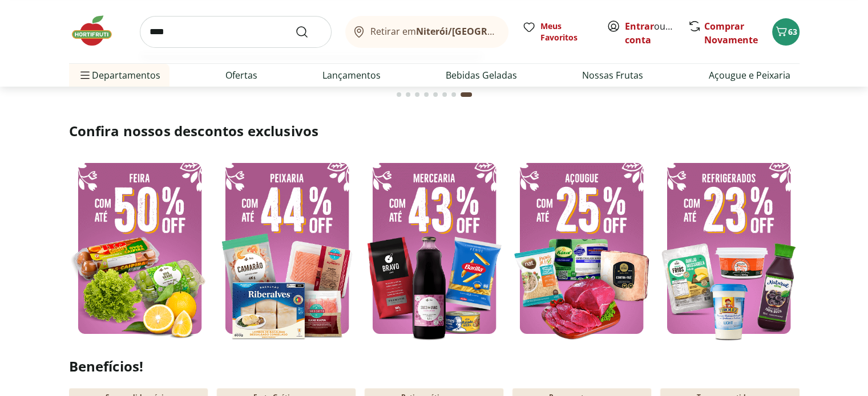  I want to click on span: Retirar em, so click(433, 31).